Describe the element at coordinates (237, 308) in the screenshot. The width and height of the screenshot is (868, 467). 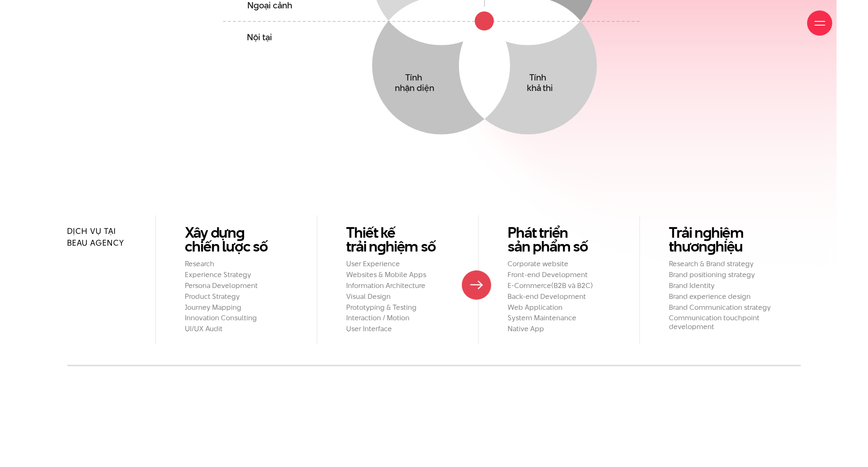
I see `h2: Journey Mapping` at that location.